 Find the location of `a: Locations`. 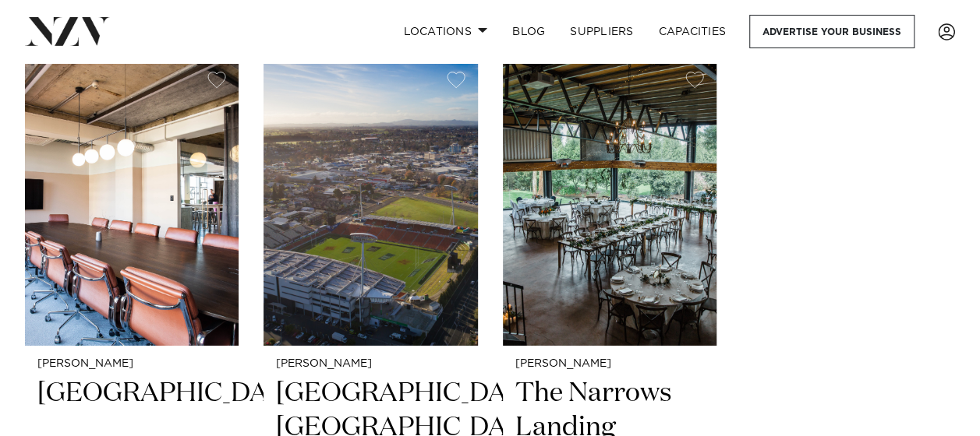

a: Locations is located at coordinates (445, 31).